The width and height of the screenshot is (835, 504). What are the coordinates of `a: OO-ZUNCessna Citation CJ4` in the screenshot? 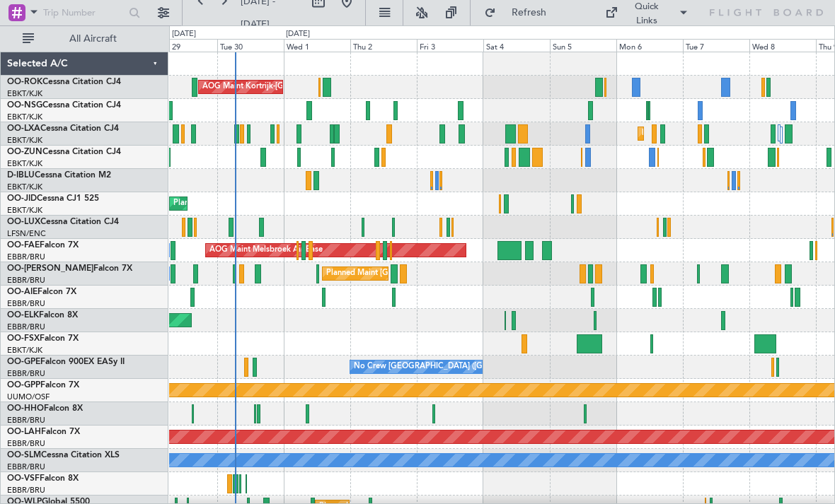 It's located at (64, 152).